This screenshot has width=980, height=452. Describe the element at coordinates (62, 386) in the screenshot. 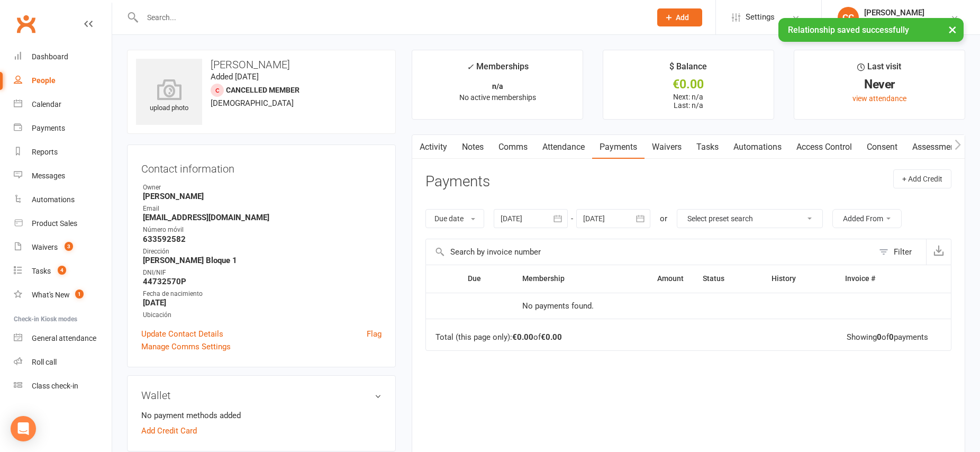

I see `a: Class kiosk mode` at that location.